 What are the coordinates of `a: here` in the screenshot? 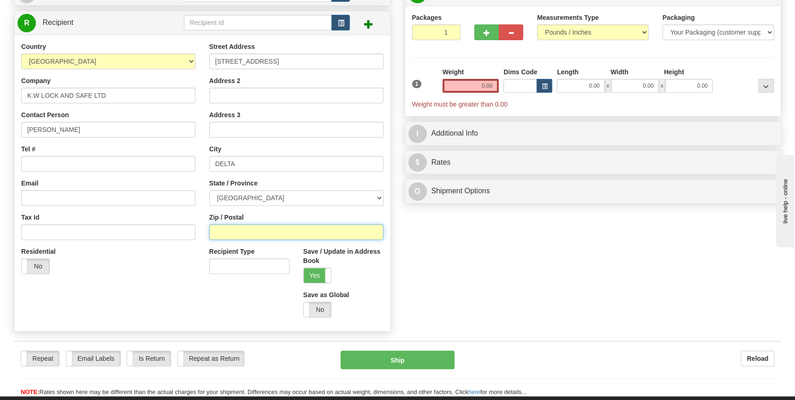 It's located at (474, 391).